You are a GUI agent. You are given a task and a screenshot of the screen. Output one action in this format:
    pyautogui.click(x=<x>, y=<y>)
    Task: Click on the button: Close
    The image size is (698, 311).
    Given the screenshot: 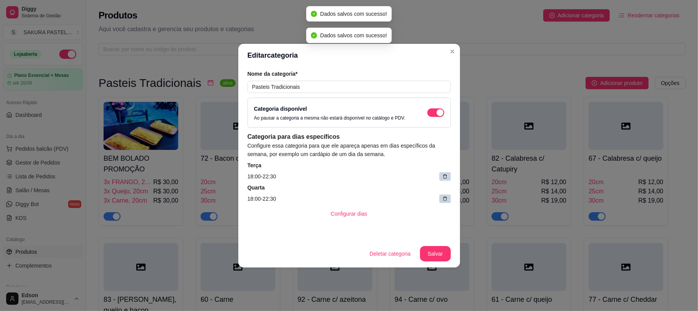 What is the action you would take?
    pyautogui.click(x=452, y=52)
    